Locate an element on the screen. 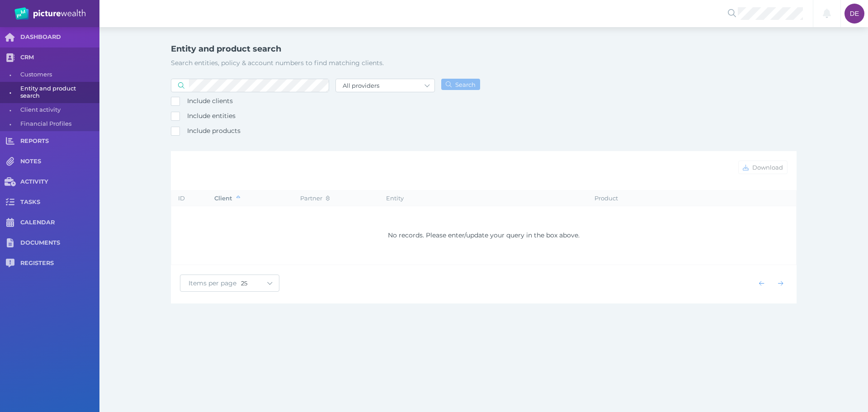  span: ACTIVITY is located at coordinates (60, 182).